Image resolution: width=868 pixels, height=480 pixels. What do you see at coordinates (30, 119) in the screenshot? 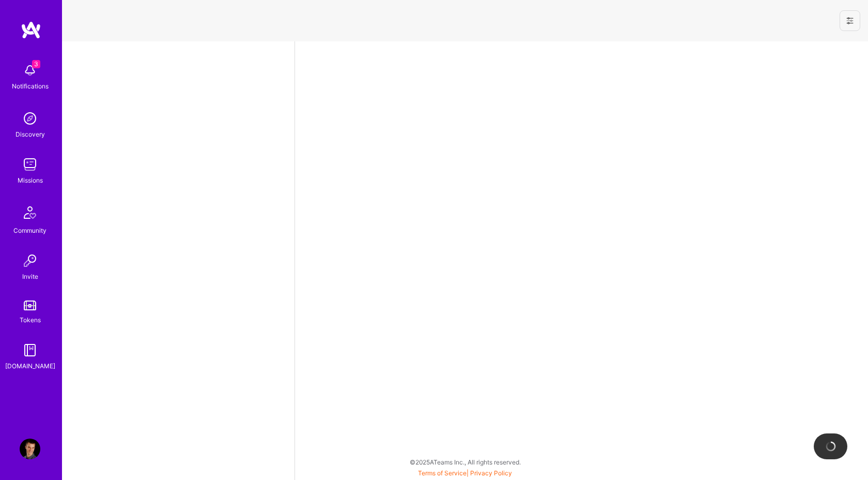
I see `img: discovery` at bounding box center [30, 119].